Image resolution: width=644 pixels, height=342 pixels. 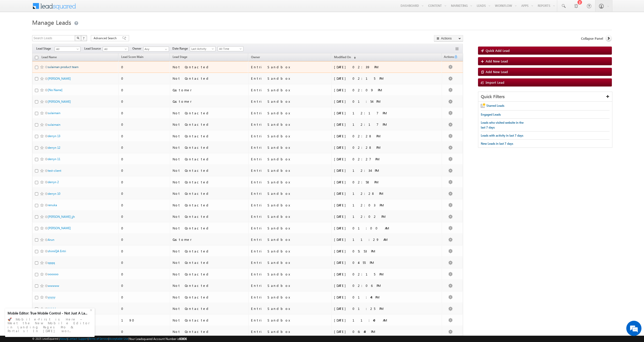 What do you see at coordinates (55, 90) in the screenshot?
I see `a: [No Name]` at bounding box center [55, 90].